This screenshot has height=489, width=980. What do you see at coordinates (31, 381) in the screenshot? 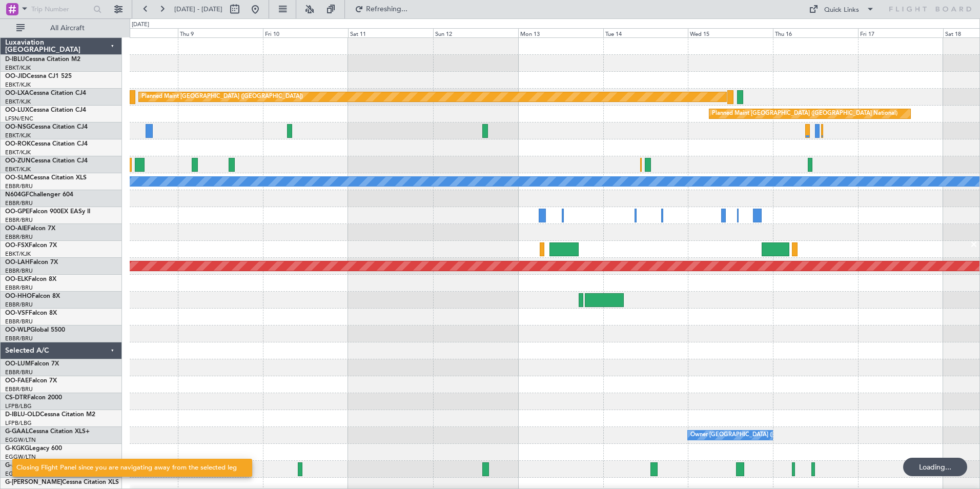
I see `a: OO-FAEFalcon 7X` at bounding box center [31, 381].